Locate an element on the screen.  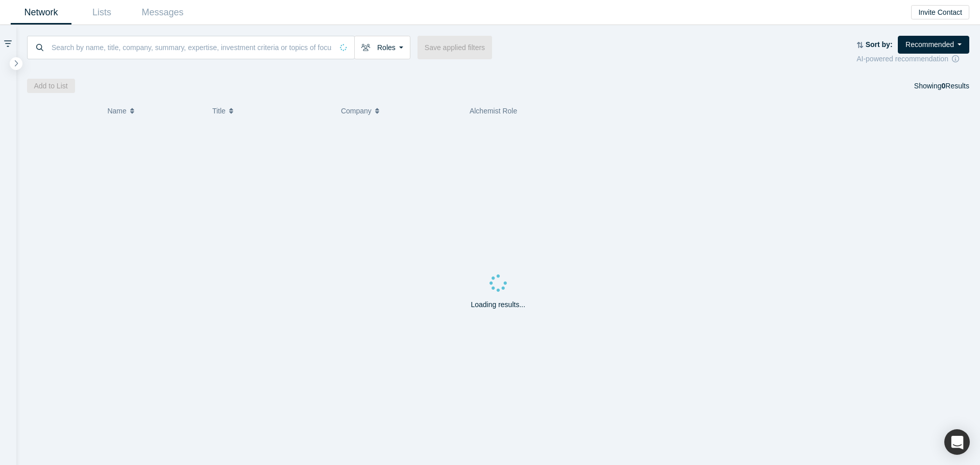
button: Name is located at coordinates (154, 111).